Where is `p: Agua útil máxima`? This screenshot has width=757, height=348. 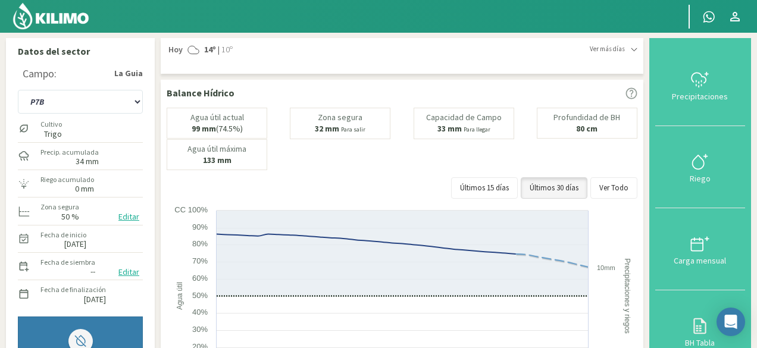
p: Agua útil máxima is located at coordinates (217, 149).